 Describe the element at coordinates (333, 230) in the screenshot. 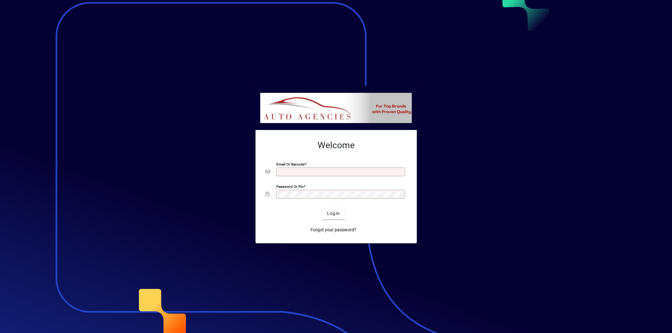

I see `a: Forgot your password?` at that location.